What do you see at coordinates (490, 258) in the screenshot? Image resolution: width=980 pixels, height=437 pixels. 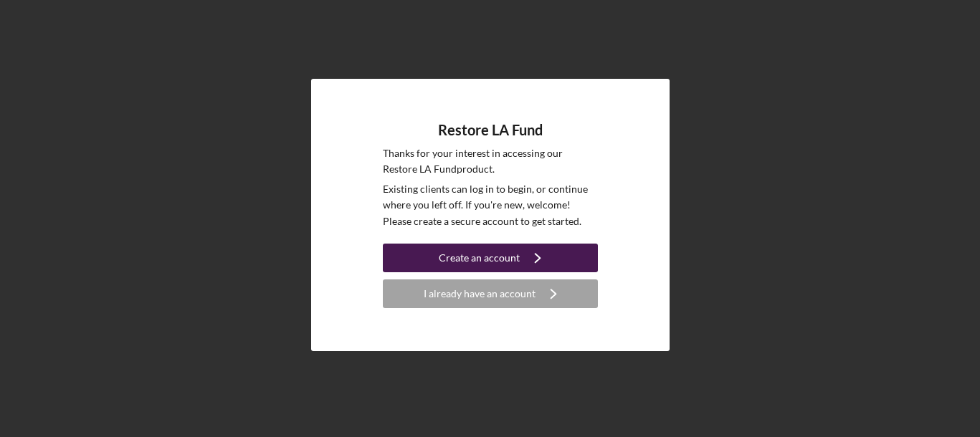 I see `button: Create an account` at bounding box center [490, 258].